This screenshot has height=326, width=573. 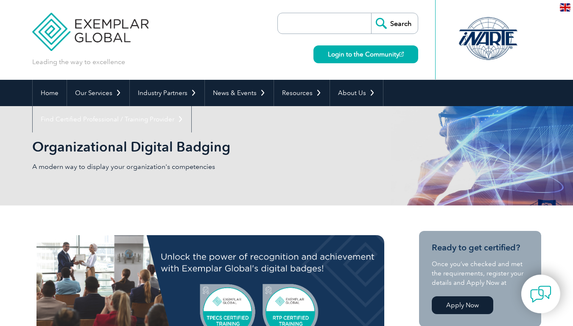 I want to click on h2: Organizational Digital Badging, so click(x=210, y=147).